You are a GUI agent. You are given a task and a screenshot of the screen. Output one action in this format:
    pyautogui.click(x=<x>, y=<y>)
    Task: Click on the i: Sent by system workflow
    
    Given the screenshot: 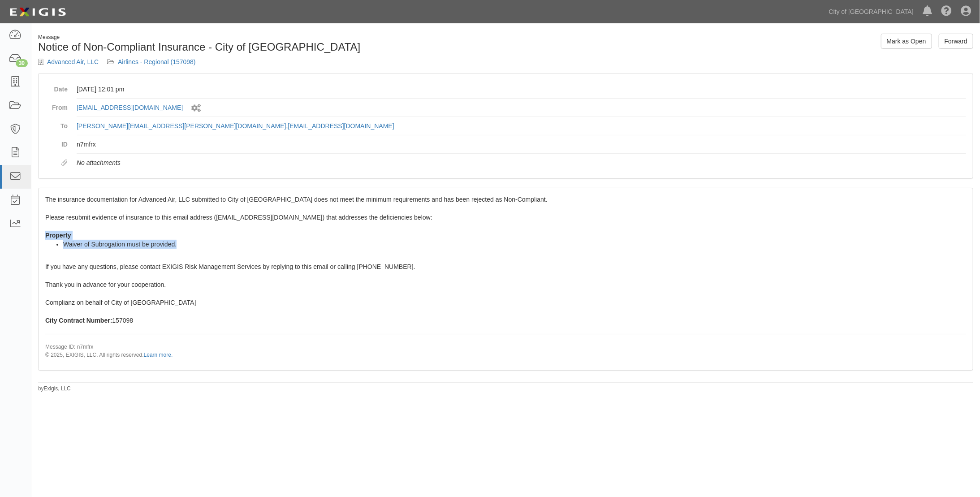 What is the action you would take?
    pyautogui.click(x=196, y=108)
    